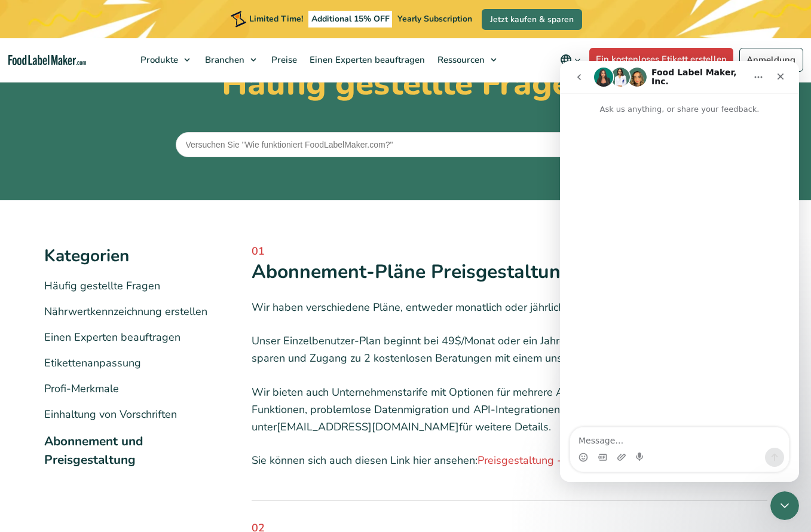  I want to click on span: 01, so click(509, 251).